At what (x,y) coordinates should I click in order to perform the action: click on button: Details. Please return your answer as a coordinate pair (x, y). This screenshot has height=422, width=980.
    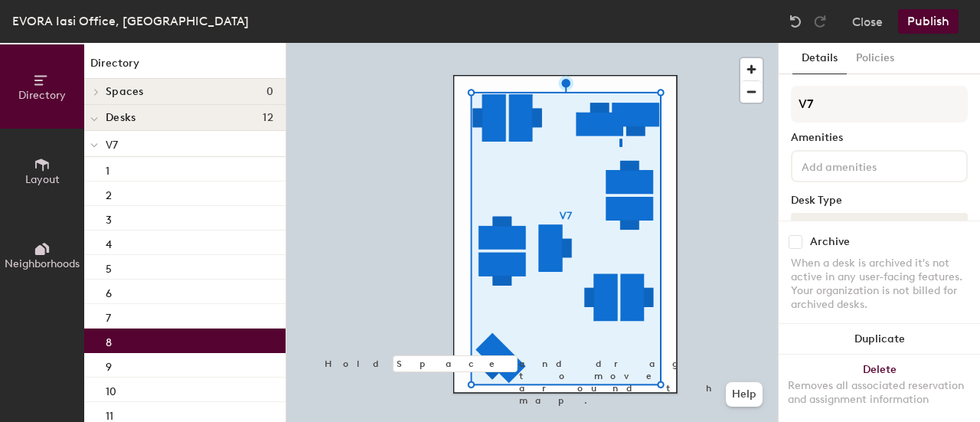
    Looking at the image, I should click on (819, 58).